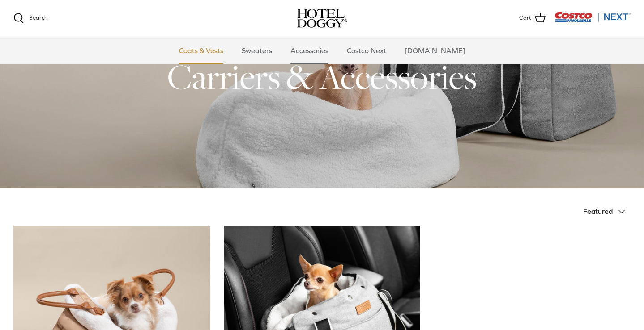 Image resolution: width=644 pixels, height=330 pixels. What do you see at coordinates (322, 19) in the screenshot?
I see `img: hoteldoggycom` at bounding box center [322, 19].